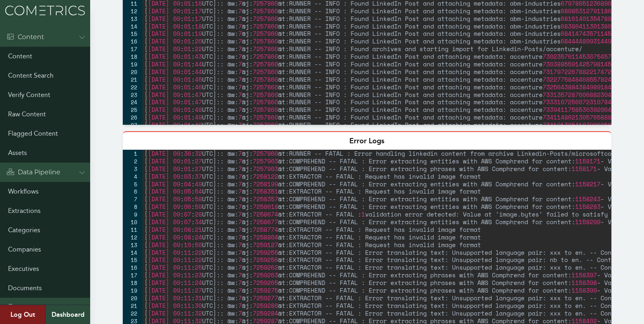 The width and height of the screenshot is (644, 324). Describe the element at coordinates (133, 222) in the screenshot. I see `div: 10` at that location.